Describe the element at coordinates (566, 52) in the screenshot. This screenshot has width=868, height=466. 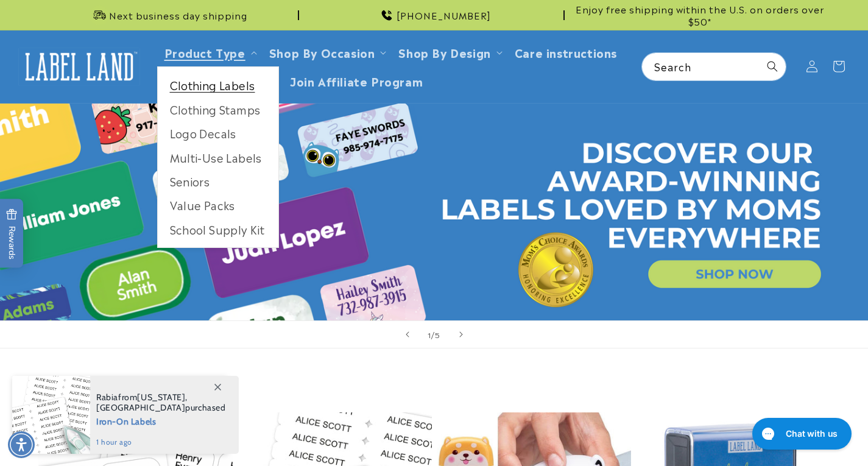
I see `span: Care instructions` at that location.